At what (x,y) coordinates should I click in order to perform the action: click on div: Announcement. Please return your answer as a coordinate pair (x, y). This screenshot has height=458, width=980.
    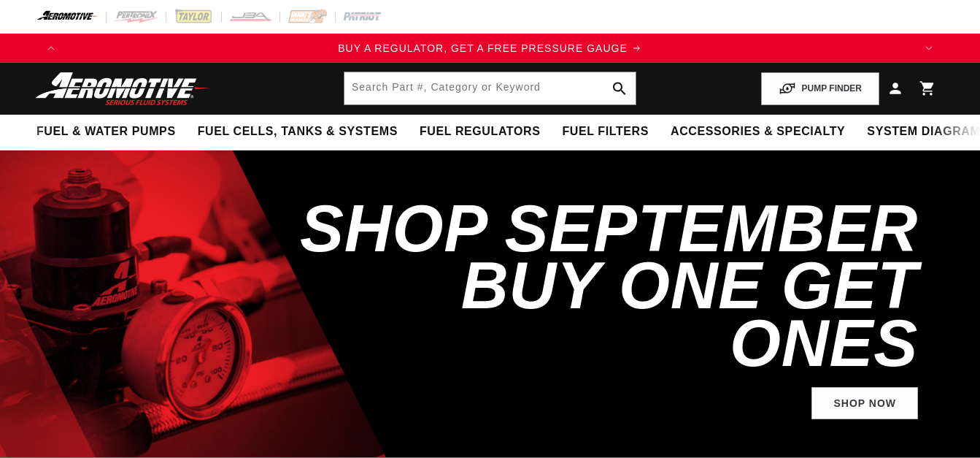
    Looking at the image, I should click on (490, 48).